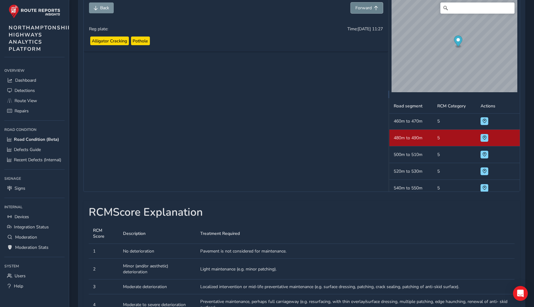 The height and width of the screenshot is (307, 534). What do you see at coordinates (367, 8) in the screenshot?
I see `button: Forward` at bounding box center [367, 8].